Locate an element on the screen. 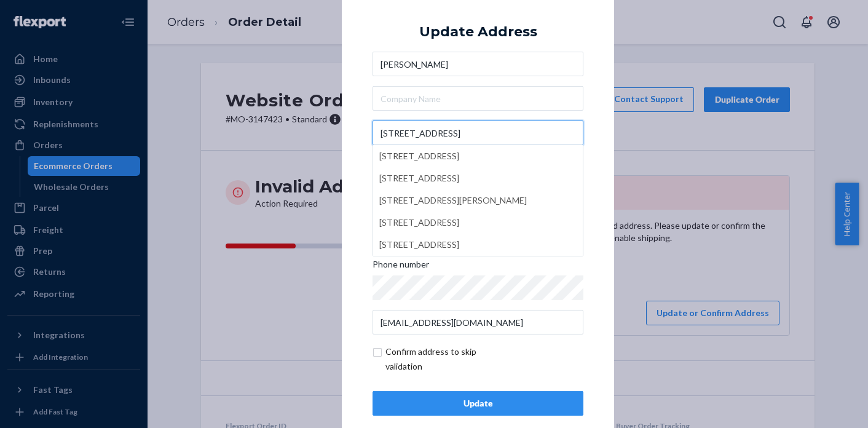 The height and width of the screenshot is (428, 868). input: First & Last Name is located at coordinates (478, 64).